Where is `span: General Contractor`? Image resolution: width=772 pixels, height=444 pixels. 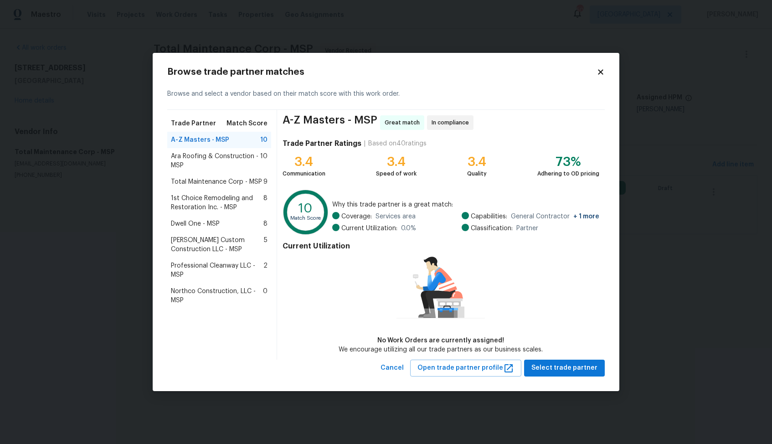
span: General Contractor is located at coordinates (555, 216).